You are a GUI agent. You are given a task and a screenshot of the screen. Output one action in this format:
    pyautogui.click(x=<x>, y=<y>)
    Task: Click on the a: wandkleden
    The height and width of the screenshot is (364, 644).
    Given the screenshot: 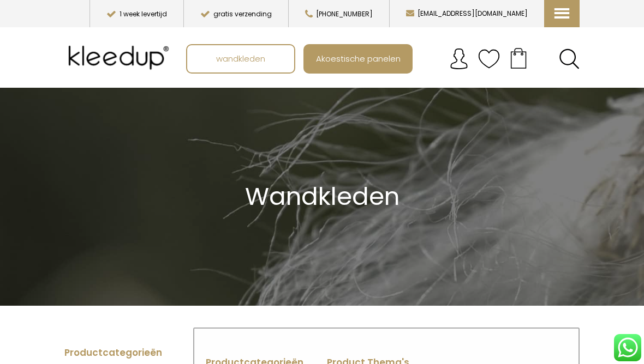 What is the action you would take?
    pyautogui.click(x=241, y=59)
    